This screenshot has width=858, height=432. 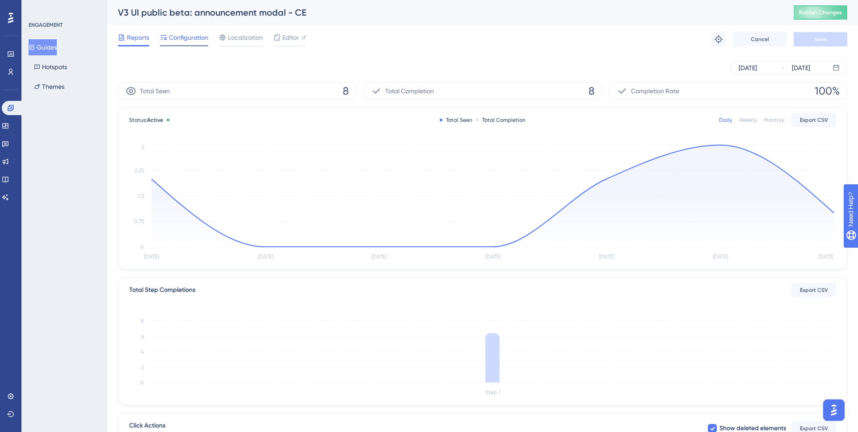 I want to click on div: Daily, so click(x=725, y=120).